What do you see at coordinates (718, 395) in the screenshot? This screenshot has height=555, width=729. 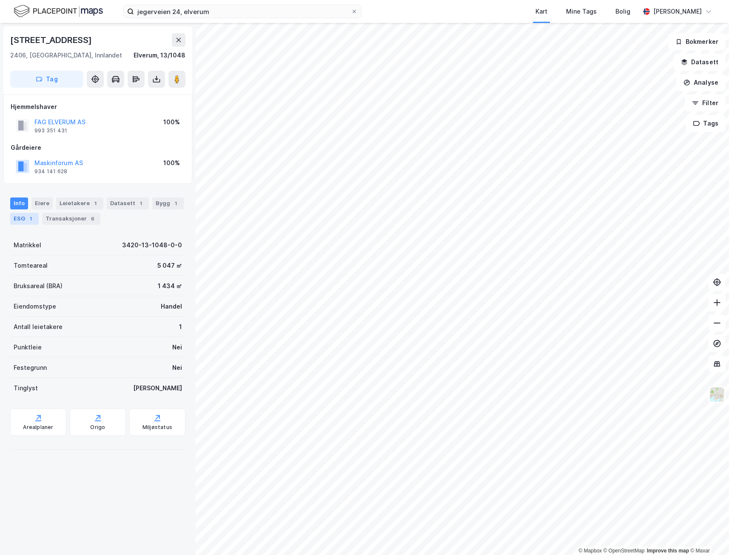 I see `img: Z` at bounding box center [718, 395].